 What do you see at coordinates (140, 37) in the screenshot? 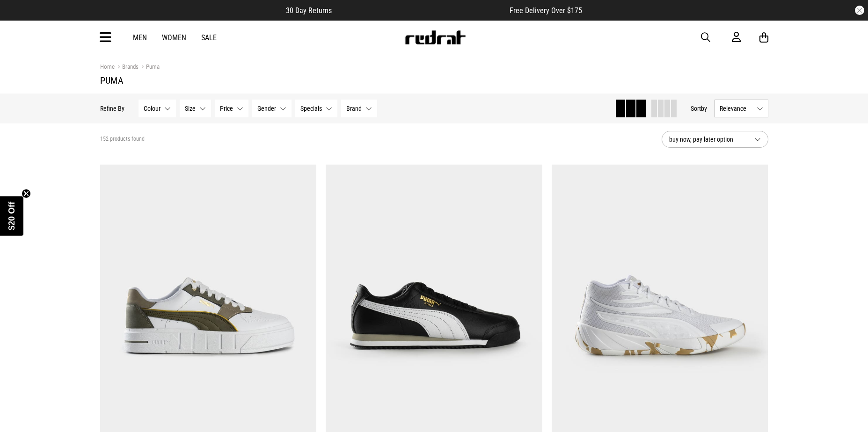
I see `a: Men` at bounding box center [140, 37].